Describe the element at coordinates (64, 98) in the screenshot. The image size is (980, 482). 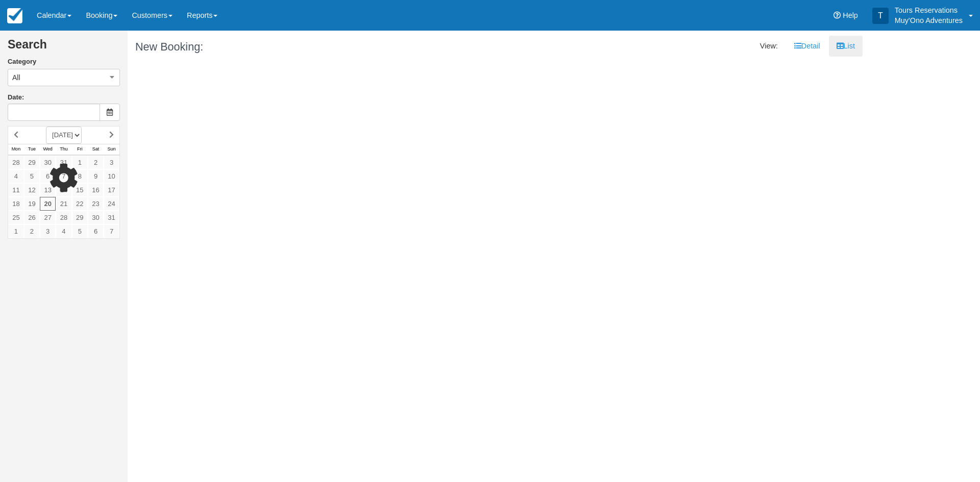
I see `label: Date:` at that location.